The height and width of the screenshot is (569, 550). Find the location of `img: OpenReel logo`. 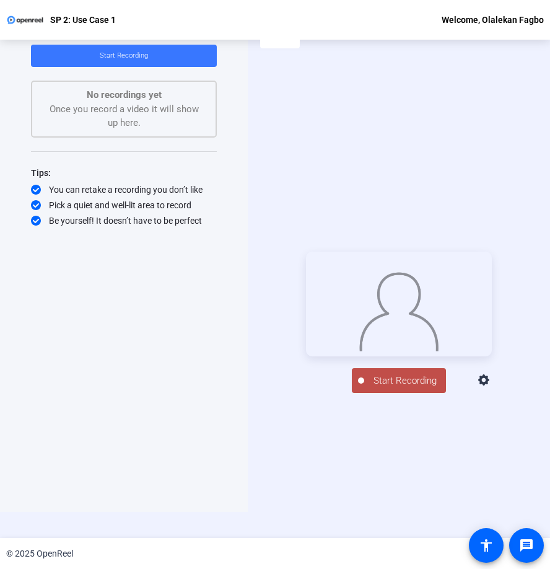

img: OpenReel logo is located at coordinates (25, 20).